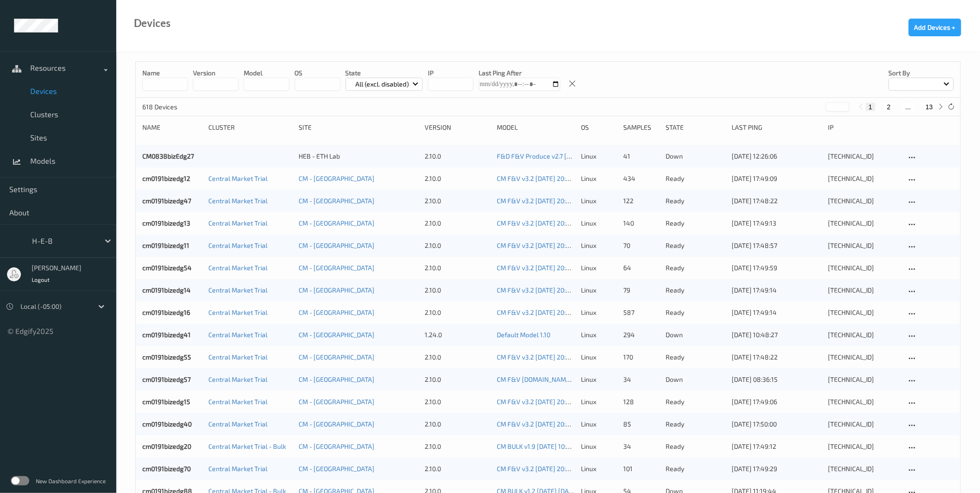  I want to click on div: 587, so click(641, 313).